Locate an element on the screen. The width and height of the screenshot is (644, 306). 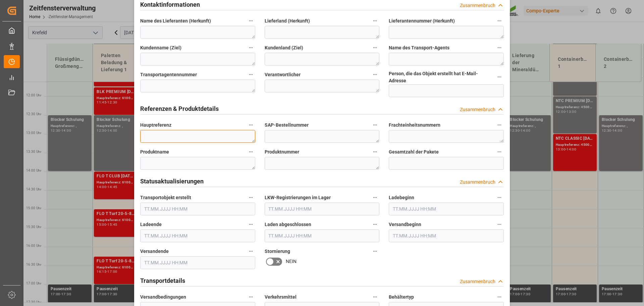
font: Verkehrsmittel is located at coordinates (280, 297).